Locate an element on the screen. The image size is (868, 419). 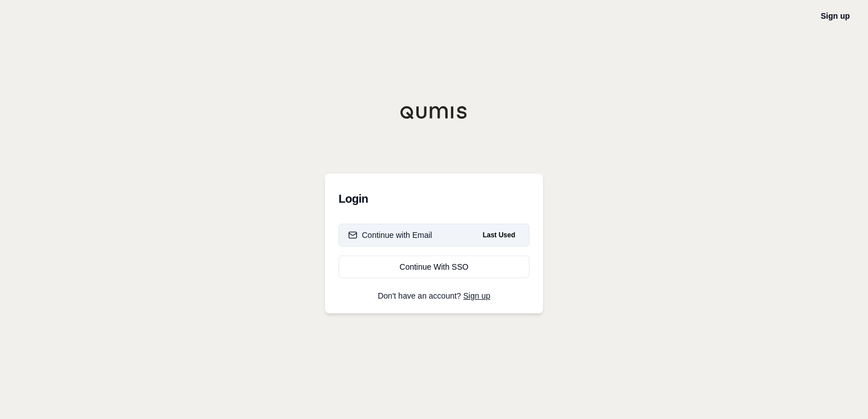
a: Continue With SSO is located at coordinates (434, 267).